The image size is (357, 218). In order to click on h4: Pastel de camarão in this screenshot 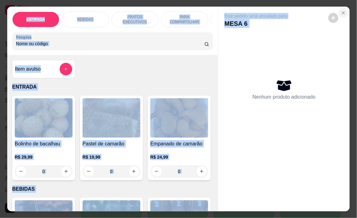, I will do `click(111, 144)`.